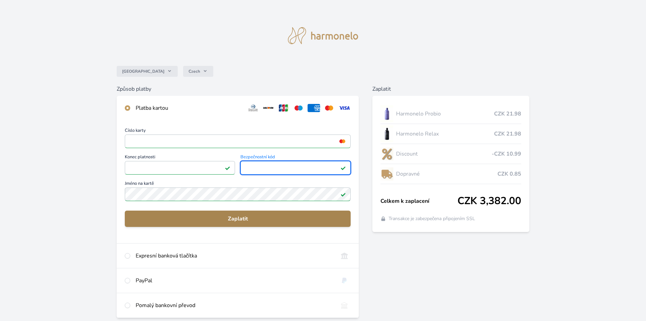 The height and width of the screenshot is (321, 646). What do you see at coordinates (238, 194) in the screenshot?
I see `input: Jméno na kartěPlatné pole` at bounding box center [238, 194].